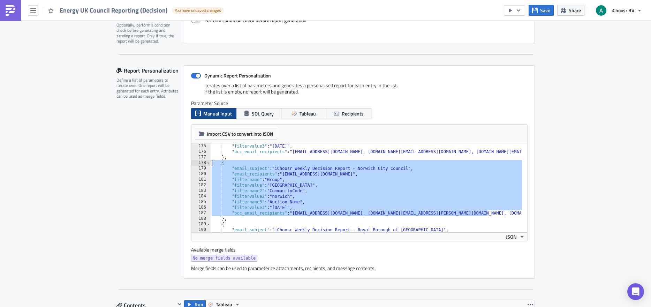  Describe the element at coordinates (217, 250) in the screenshot. I see `label: Available merge fields` at that location.